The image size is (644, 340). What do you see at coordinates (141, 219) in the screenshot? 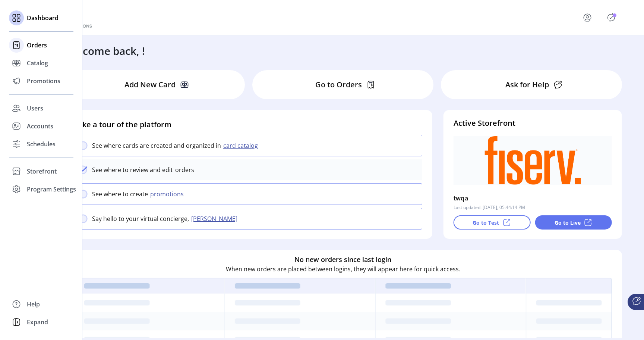
I see `p: Say hello to your virtual concierge,` at bounding box center [141, 219].